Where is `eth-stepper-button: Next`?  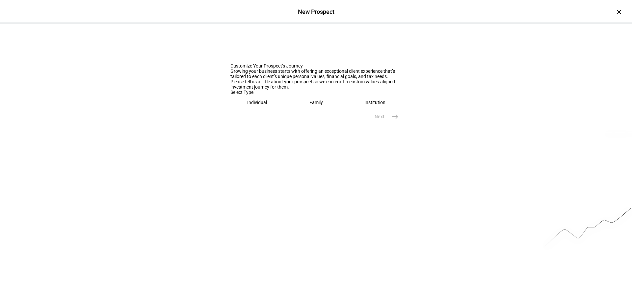 eth-stepper-button: Next is located at coordinates (384, 117).